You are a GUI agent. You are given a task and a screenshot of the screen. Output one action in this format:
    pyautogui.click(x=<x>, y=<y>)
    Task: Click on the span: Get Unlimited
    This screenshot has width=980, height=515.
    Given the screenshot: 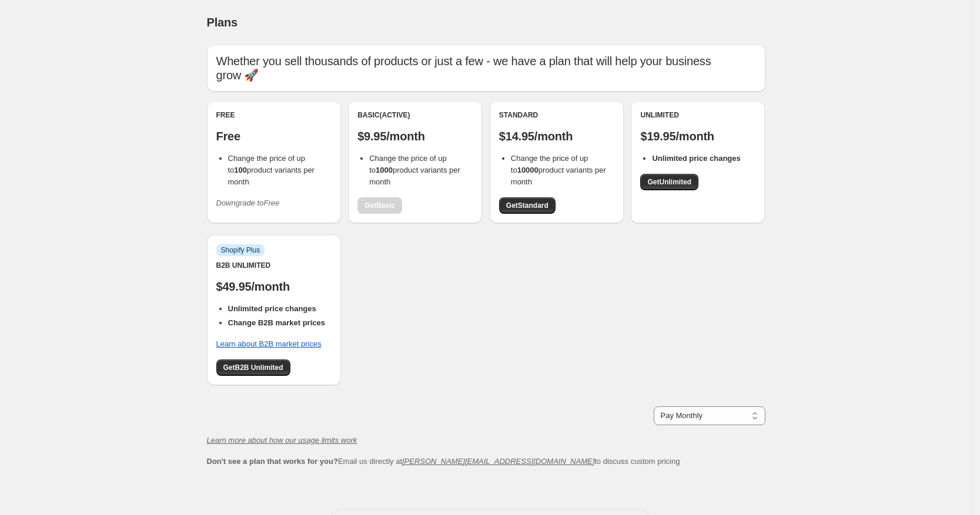 What is the action you would take?
    pyautogui.click(x=669, y=182)
    